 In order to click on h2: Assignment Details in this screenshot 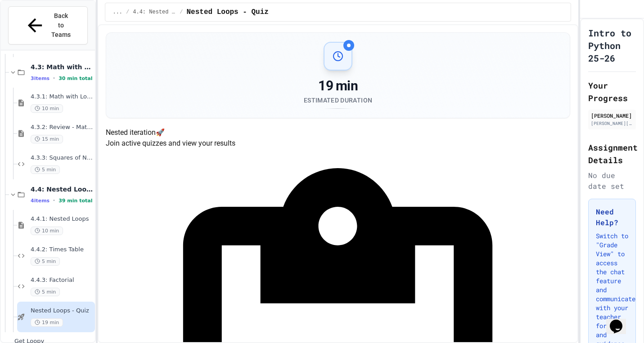, I will do `click(612, 154)`.